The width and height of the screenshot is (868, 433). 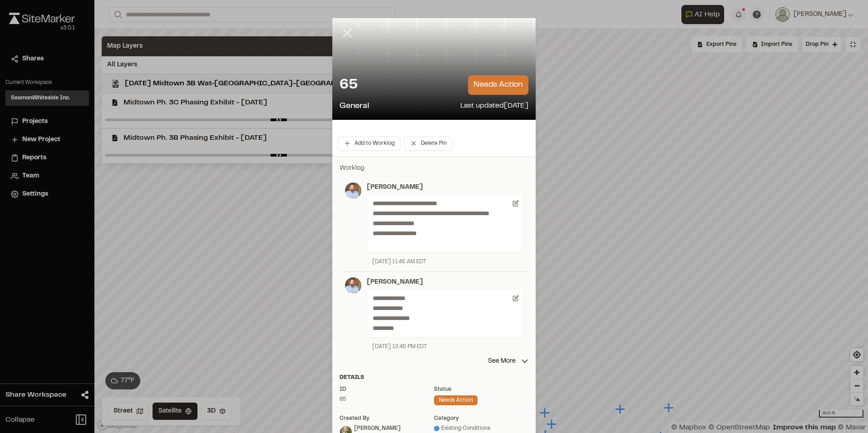 What do you see at coordinates (508, 361) in the screenshot?
I see `p: See More` at bounding box center [508, 361].